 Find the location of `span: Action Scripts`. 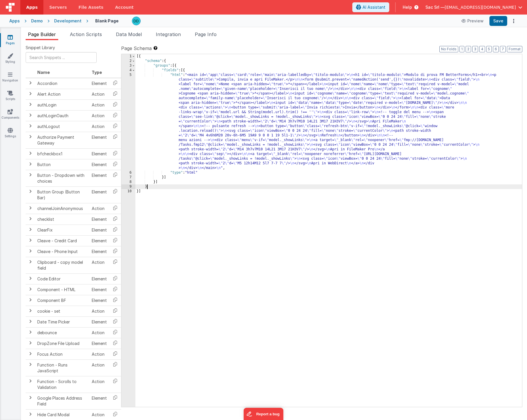

span: Action Scripts is located at coordinates (86, 34).